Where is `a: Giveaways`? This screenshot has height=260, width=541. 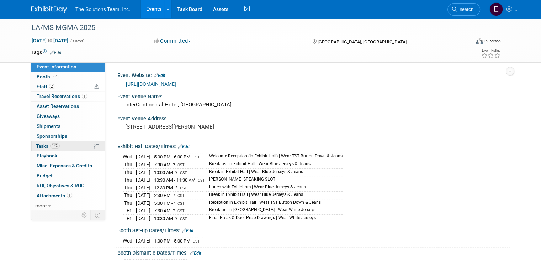
a: Giveaways is located at coordinates (68, 116).